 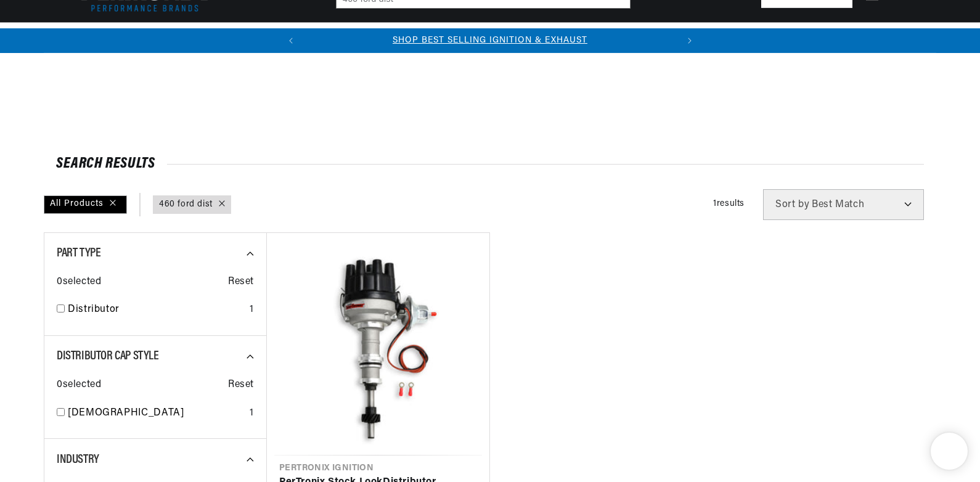 I want to click on summary: Headers, Exhausts & Components, so click(x=354, y=37).